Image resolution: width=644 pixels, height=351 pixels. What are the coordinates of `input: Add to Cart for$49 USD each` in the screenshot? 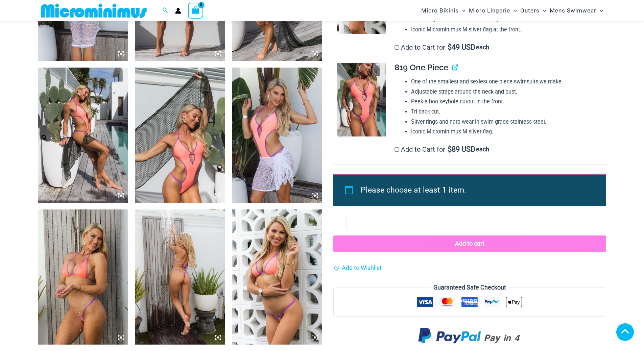 It's located at (397, 47).